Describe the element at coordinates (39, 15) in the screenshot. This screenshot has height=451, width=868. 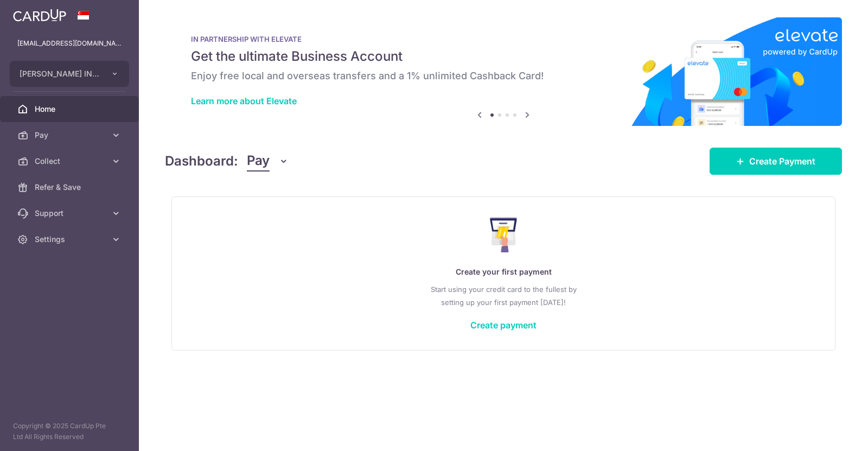
I see `img: CardUp` at that location.